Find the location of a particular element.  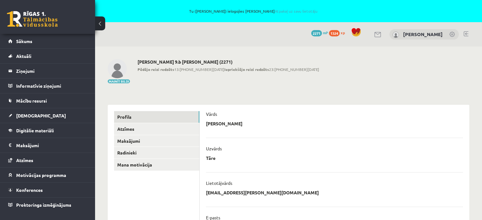

a: 2271 mP is located at coordinates (319, 33).